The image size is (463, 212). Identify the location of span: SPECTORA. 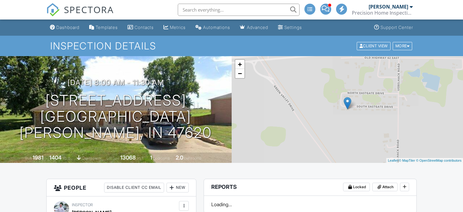
(89, 9).